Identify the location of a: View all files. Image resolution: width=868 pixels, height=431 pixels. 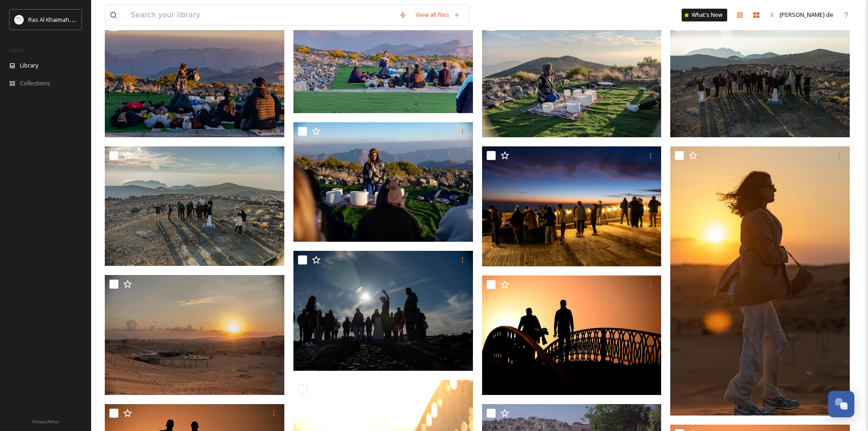
(437, 15).